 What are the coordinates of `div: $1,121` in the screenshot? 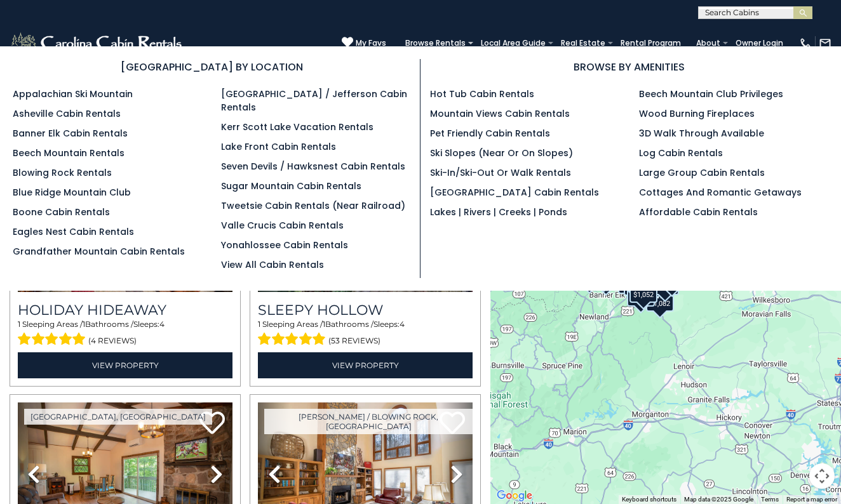 It's located at (641, 294).